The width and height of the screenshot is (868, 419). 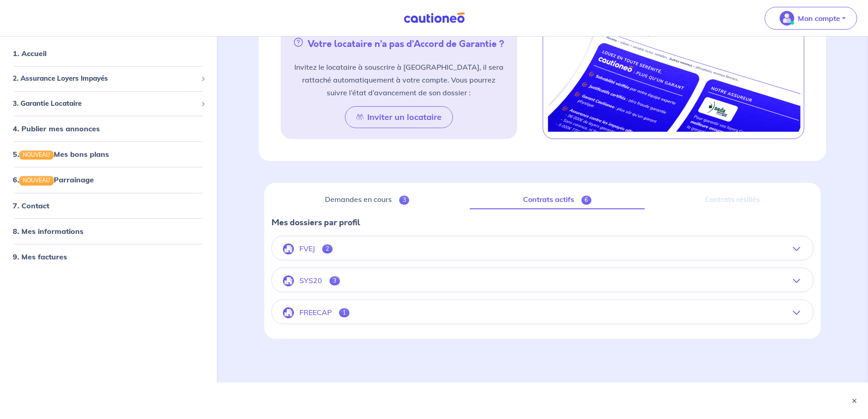 What do you see at coordinates (108, 179) in the screenshot?
I see `div: 6.NOUVEAUParrainage` at bounding box center [108, 179].